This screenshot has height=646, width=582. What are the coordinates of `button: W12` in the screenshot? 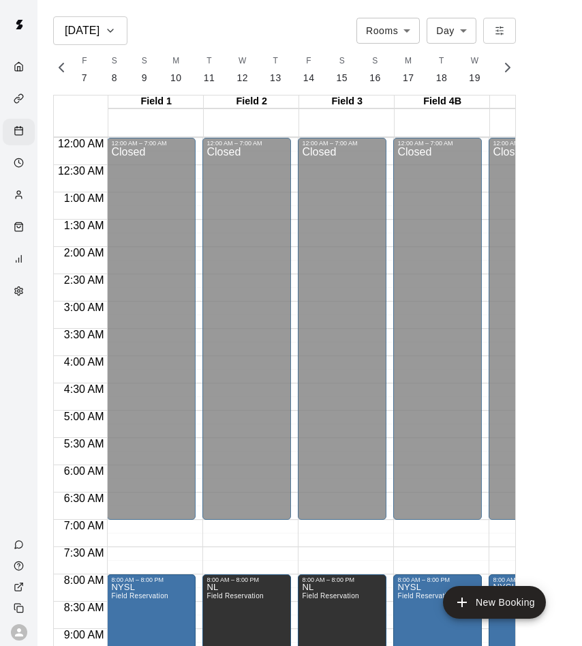 It's located at (242, 70).